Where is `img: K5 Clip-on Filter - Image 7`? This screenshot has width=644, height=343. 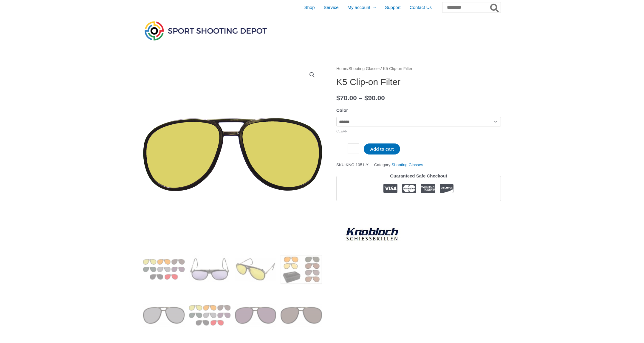 img: K5 Clip-on Filter - Image 7 is located at coordinates (255, 314).